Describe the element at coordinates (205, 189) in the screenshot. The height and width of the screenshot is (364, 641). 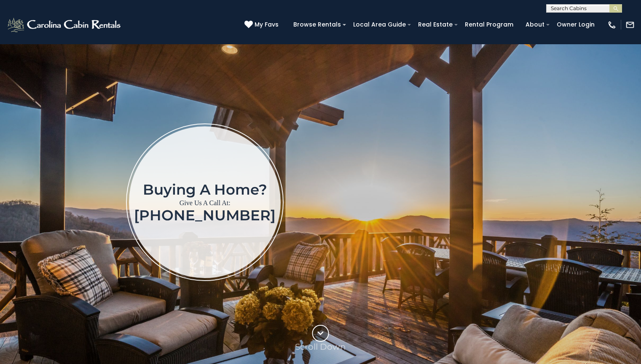
I see `h1: Buying a home?` at that location.